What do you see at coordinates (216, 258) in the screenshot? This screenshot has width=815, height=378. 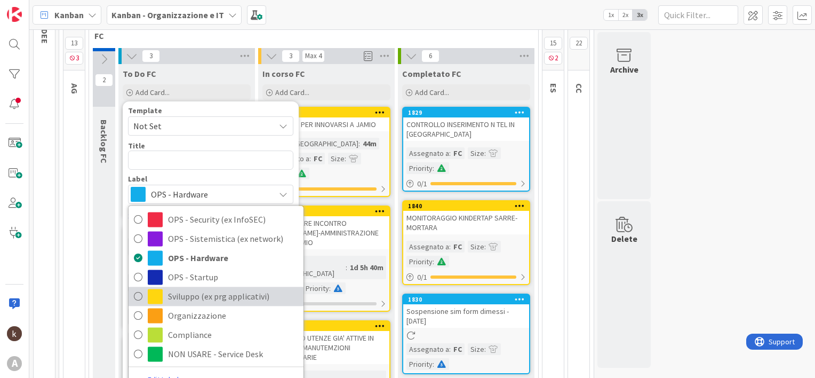 I see `a: OPS - Hardware` at bounding box center [216, 258].